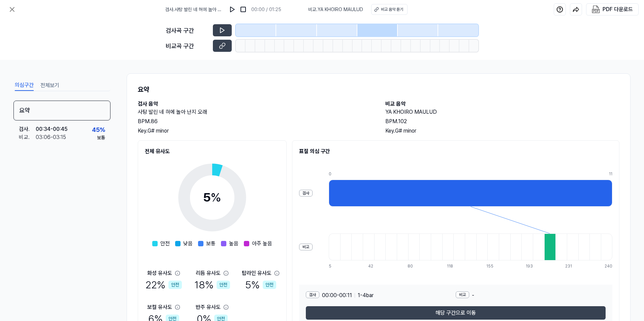 The height and width of the screenshot is (321, 644). Describe the element at coordinates (266, 10) in the screenshot. I see `div: 00:00 / 01:25` at that location.